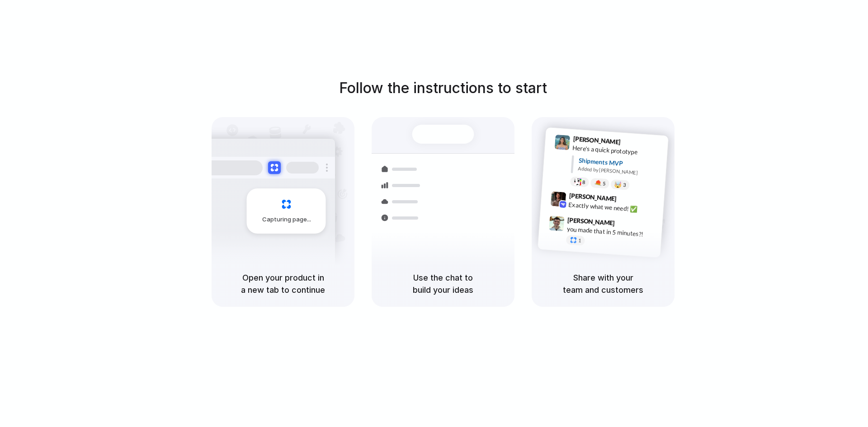  Describe the element at coordinates (620, 163) in the screenshot. I see `div: Shipments MVP` at that location.